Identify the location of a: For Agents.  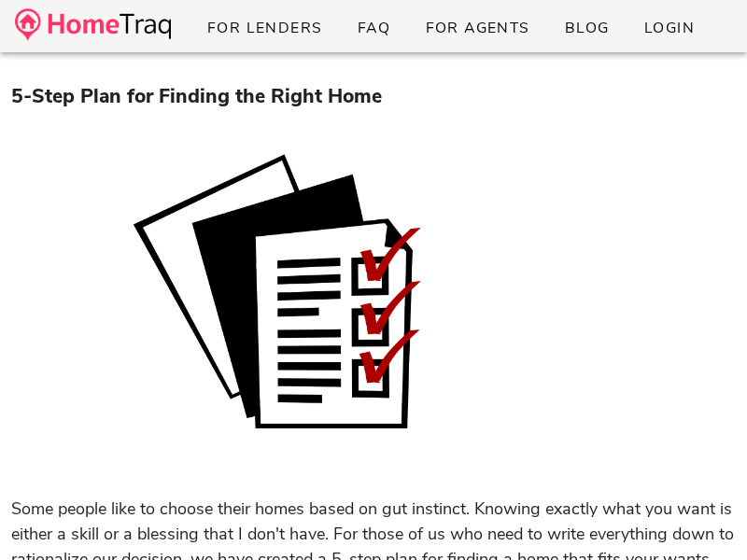
(477, 28).